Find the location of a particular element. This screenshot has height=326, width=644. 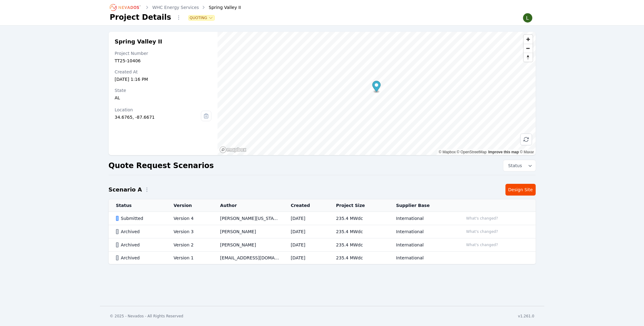

span: Quoting is located at coordinates (202, 18).